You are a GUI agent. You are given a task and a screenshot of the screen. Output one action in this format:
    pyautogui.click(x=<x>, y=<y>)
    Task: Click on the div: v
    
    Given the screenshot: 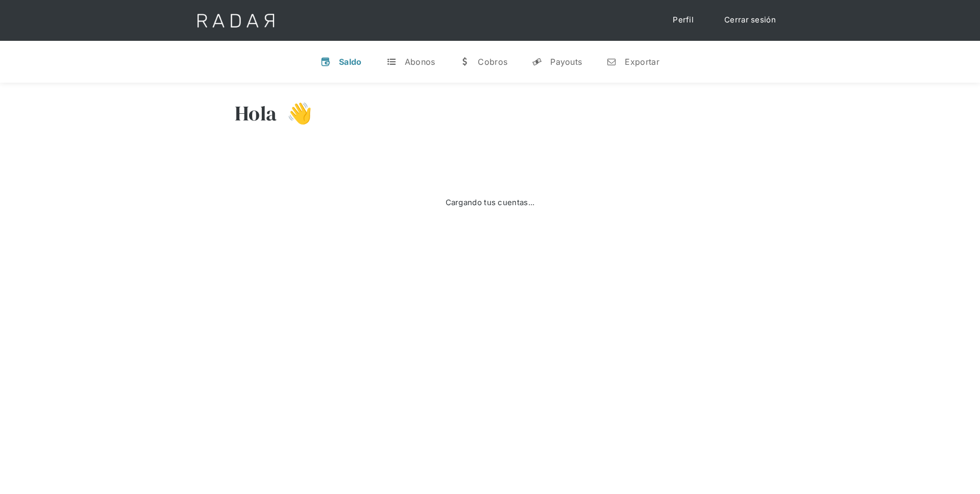 What is the action you would take?
    pyautogui.click(x=326, y=62)
    